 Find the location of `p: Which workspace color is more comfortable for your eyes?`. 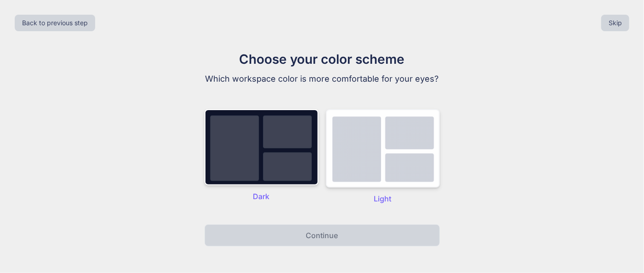

p: Which workspace color is more comfortable for your eyes? is located at coordinates (322, 79).